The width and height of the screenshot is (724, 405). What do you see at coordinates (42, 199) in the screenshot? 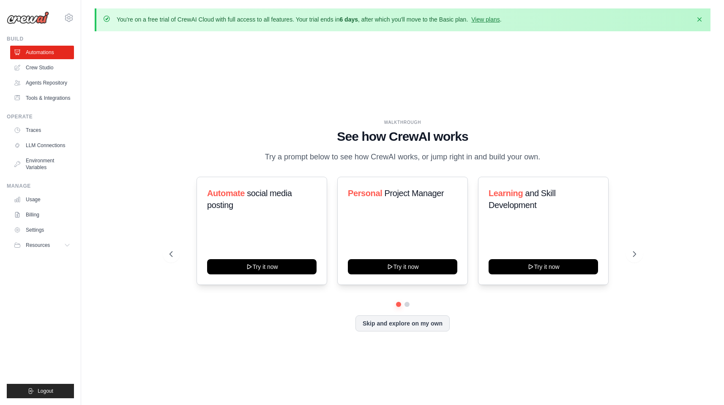
I see `a: Usage` at bounding box center [42, 199].